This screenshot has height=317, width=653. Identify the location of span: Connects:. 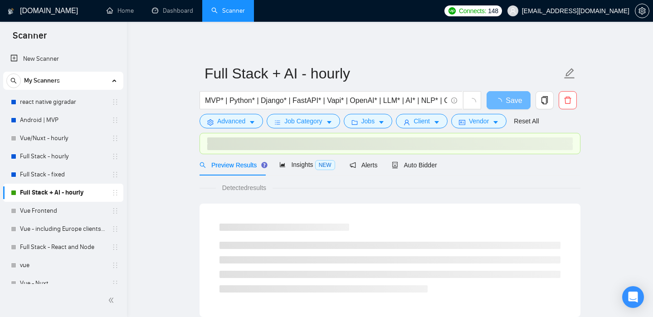
(472, 11).